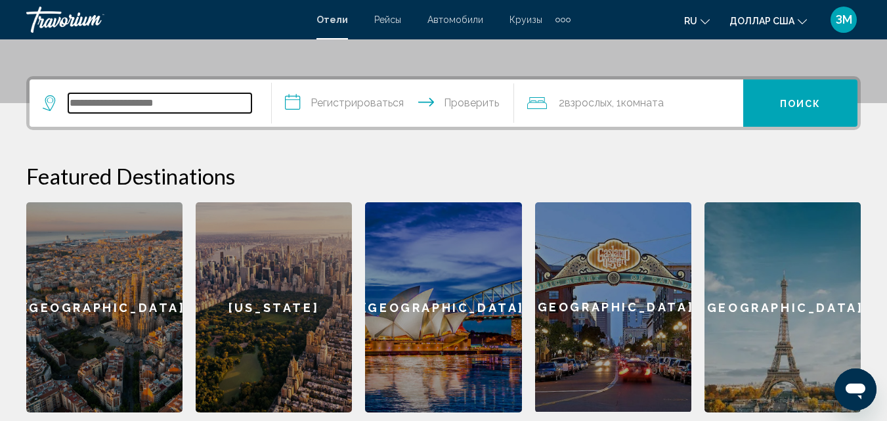 The height and width of the screenshot is (421, 887). Describe the element at coordinates (616, 102) in the screenshot. I see `font: , 1` at that location.